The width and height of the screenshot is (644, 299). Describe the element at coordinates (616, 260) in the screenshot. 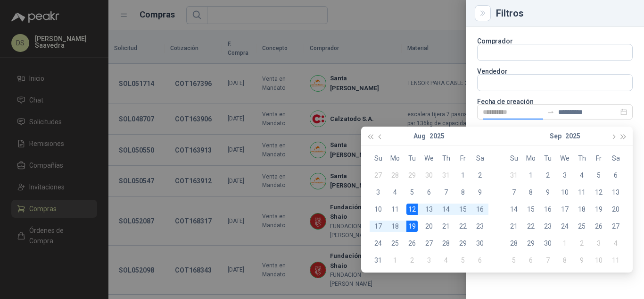

I see `td: 2025-10-11` at that location.